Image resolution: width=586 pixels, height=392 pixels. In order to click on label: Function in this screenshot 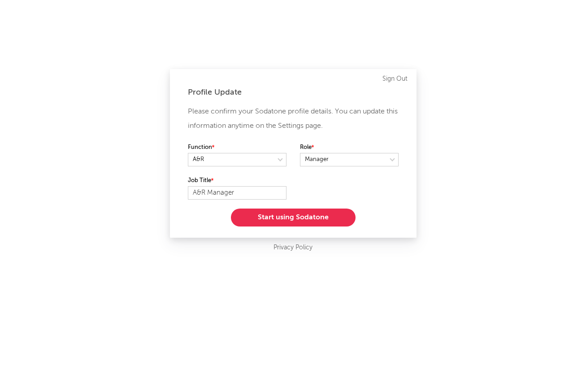, I will do `click(237, 148)`.